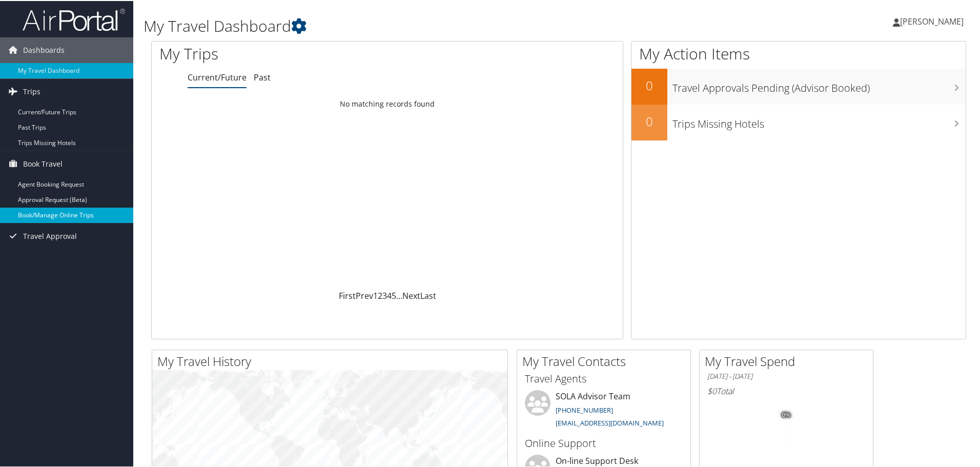 The image size is (980, 467). Describe the element at coordinates (603, 410) in the screenshot. I see `li: SOLA Advisor Team` at that location.